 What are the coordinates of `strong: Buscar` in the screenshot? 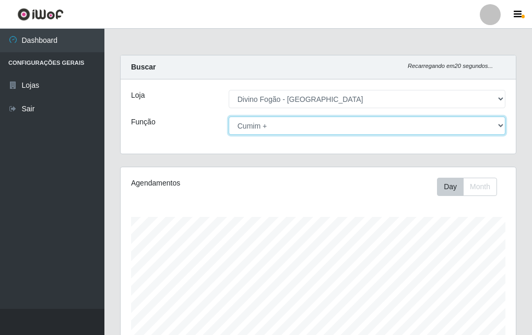 It's located at (143, 67).